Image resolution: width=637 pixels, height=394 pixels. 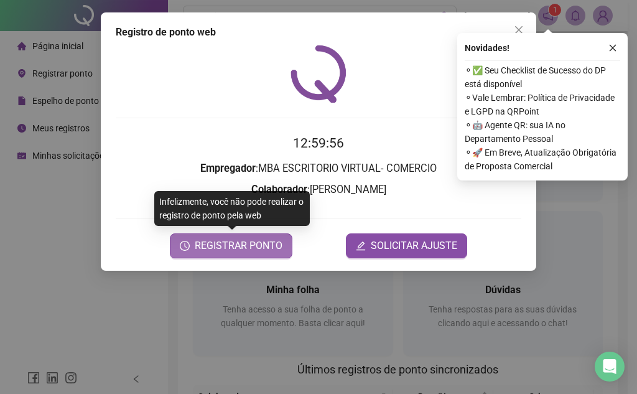 What do you see at coordinates (414, 246) in the screenshot?
I see `span: SOLICITAR AJUSTE` at bounding box center [414, 246].